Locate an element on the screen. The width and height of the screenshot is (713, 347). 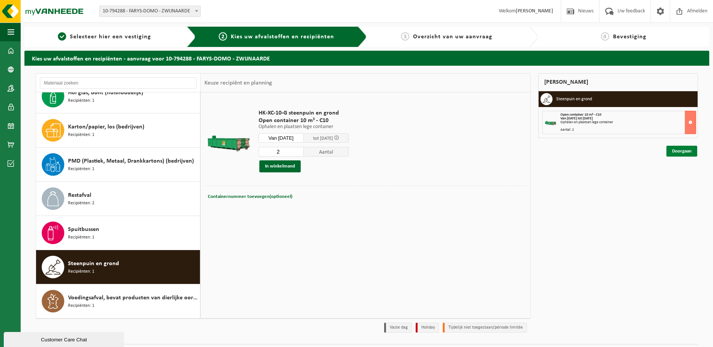
div: Aantal: 2 is located at coordinates (628, 130).